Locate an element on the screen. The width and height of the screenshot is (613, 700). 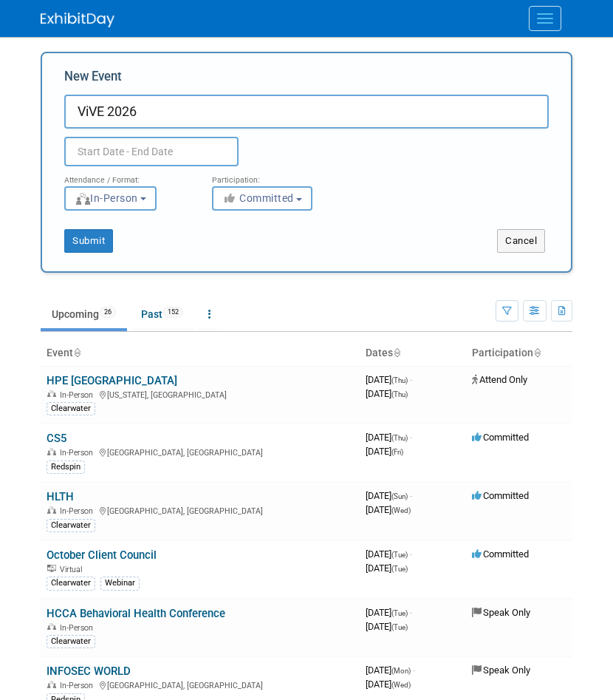
button: Menu is located at coordinates (545, 19).